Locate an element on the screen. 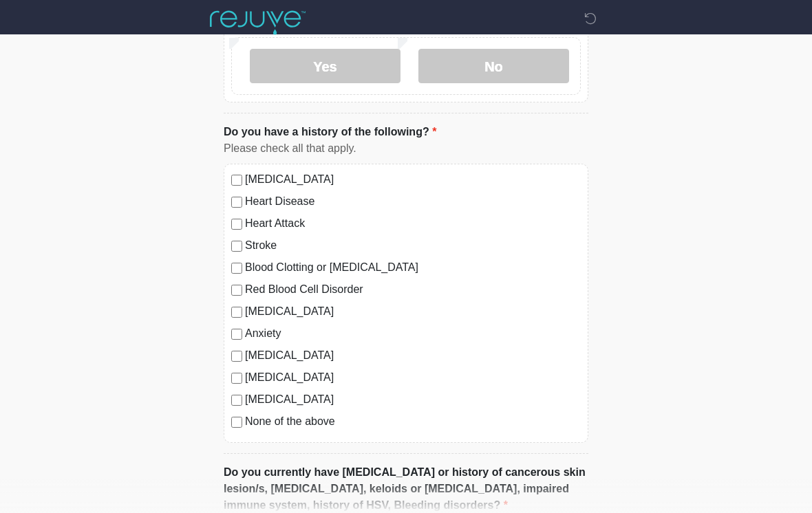  label: Stroke is located at coordinates (413, 246).